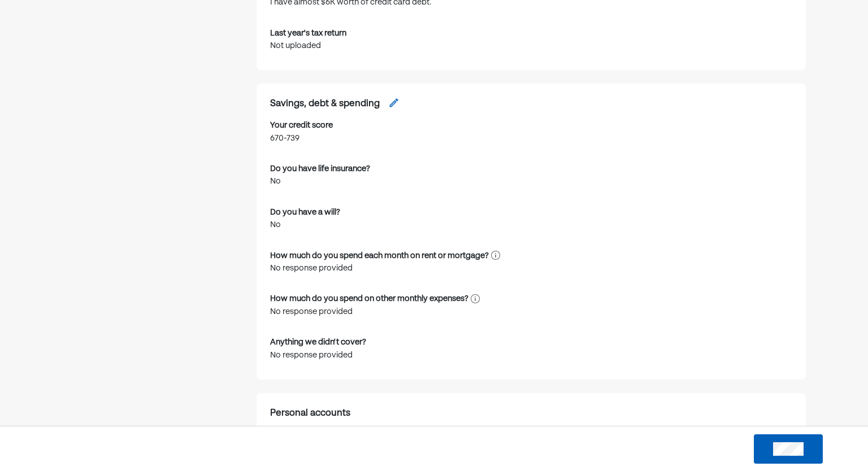  What do you see at coordinates (380, 256) in the screenshot?
I see `div: How much do you spend each month on rent or mortgage?` at bounding box center [380, 256].